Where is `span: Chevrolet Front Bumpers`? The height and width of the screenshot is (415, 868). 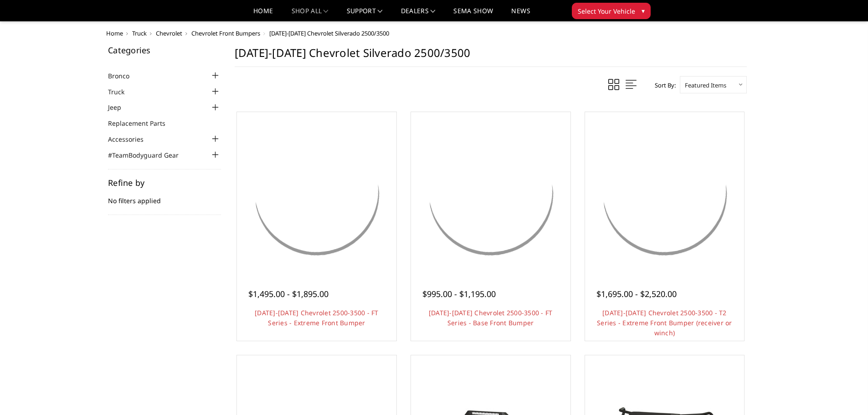
span: Chevrolet Front Bumpers is located at coordinates (225, 34).